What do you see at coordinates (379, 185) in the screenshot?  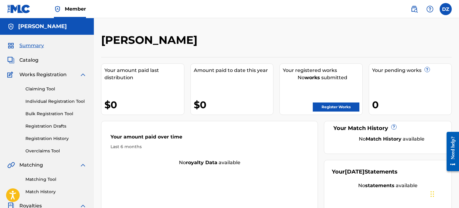 I see `strong: statements` at bounding box center [379, 185].